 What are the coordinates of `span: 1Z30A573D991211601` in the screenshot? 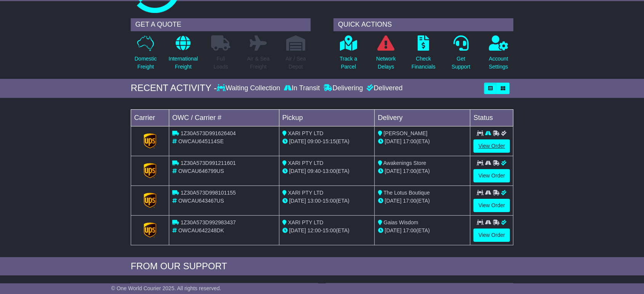 It's located at (208, 163).